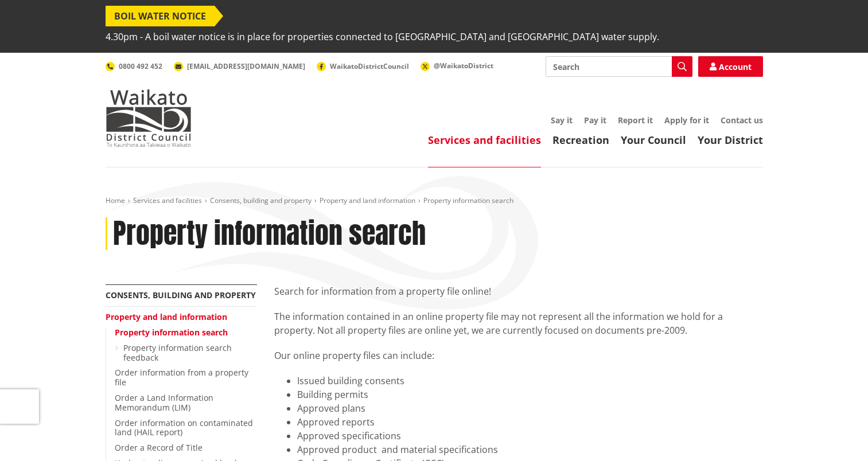 This screenshot has height=461, width=868. Describe the element at coordinates (635, 120) in the screenshot. I see `a: Report it` at that location.